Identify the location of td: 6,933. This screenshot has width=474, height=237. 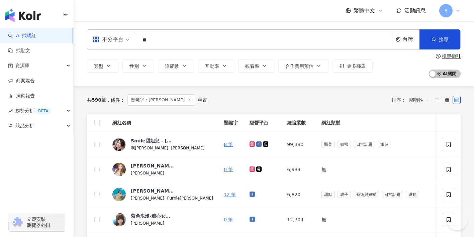
(299, 169).